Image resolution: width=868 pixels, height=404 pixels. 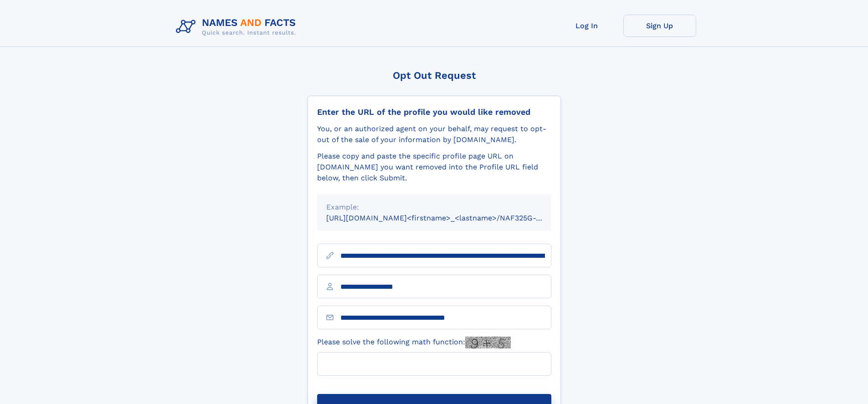 I want to click on div: Opt Out Request, so click(x=434, y=75).